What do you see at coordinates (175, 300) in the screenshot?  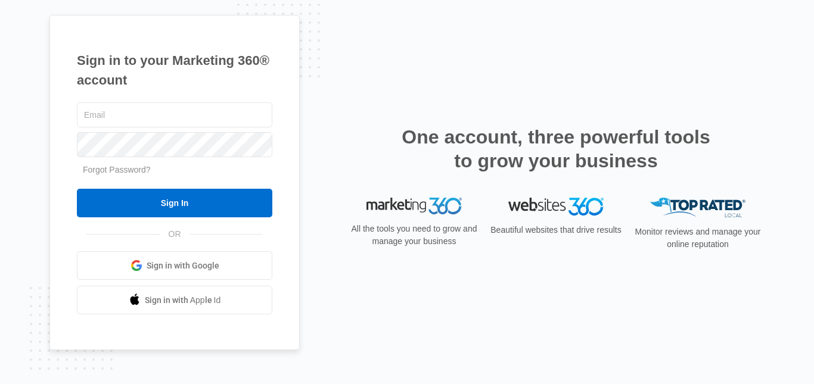 I see `a: Sign in with Apple Id` at bounding box center [175, 300].